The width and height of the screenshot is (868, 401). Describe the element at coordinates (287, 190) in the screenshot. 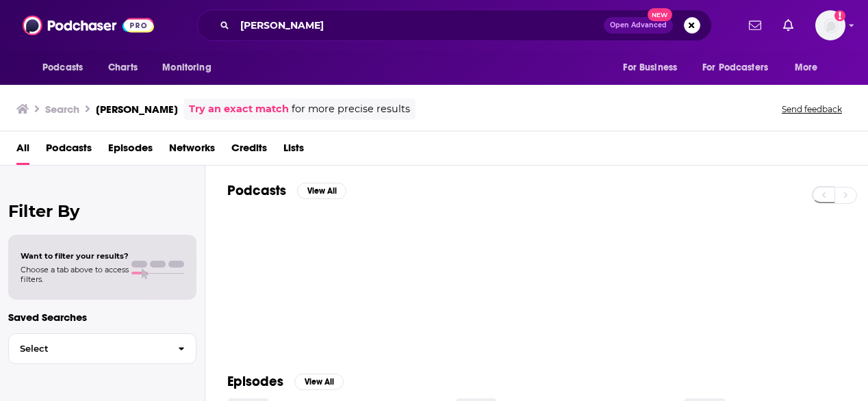

I see `a: PodcastsView All` at that location.